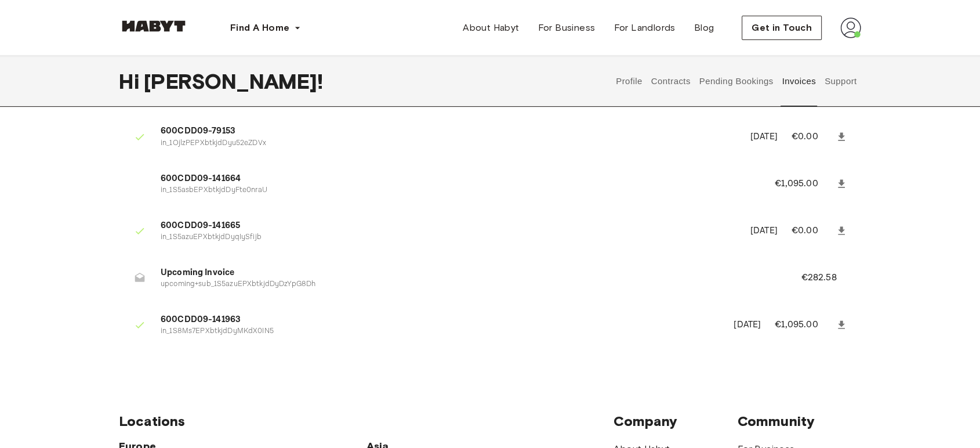 This screenshot has width=980, height=448. What do you see at coordinates (453, 190) in the screenshot?
I see `p: in_1S5asbEPXbtkjdDyFte0nraU` at bounding box center [453, 190].